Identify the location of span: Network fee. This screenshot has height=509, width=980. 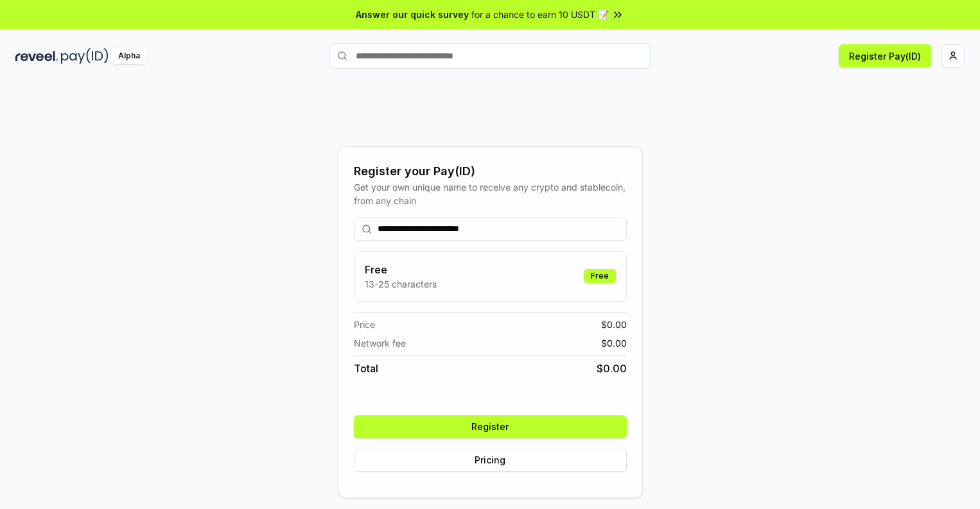
(380, 343).